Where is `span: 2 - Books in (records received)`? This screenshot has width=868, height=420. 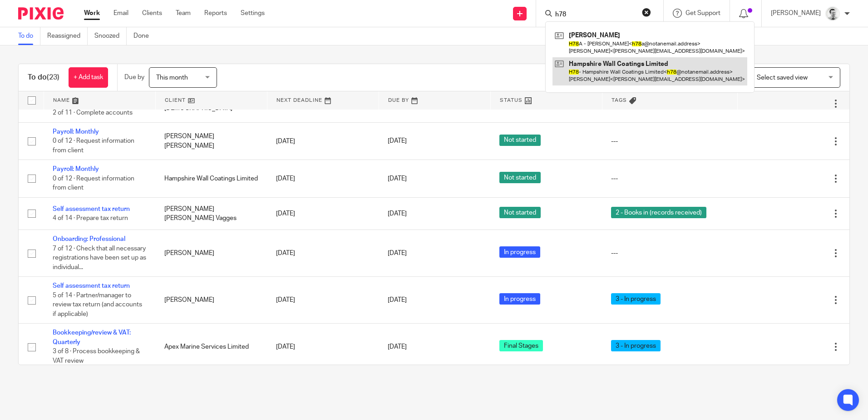 span: 2 - Books in (records received) is located at coordinates (659, 212).